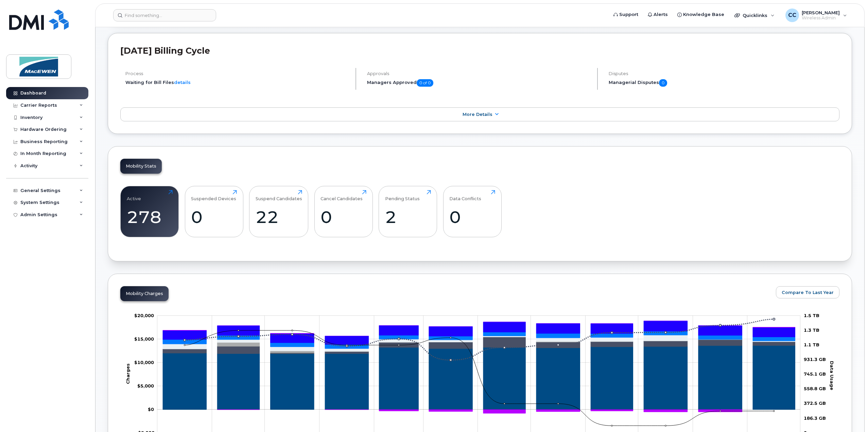  What do you see at coordinates (408, 217) in the screenshot?
I see `div: 2` at bounding box center [408, 217].